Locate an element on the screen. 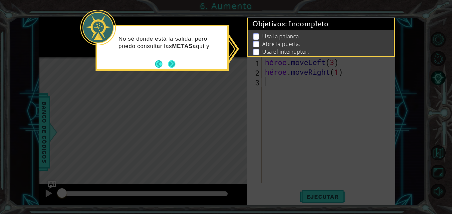  p: Llega a la salida. is located at coordinates (283, 59).